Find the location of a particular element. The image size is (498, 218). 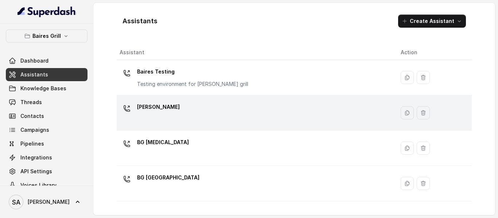

span: Campaigns is located at coordinates (35, 130).